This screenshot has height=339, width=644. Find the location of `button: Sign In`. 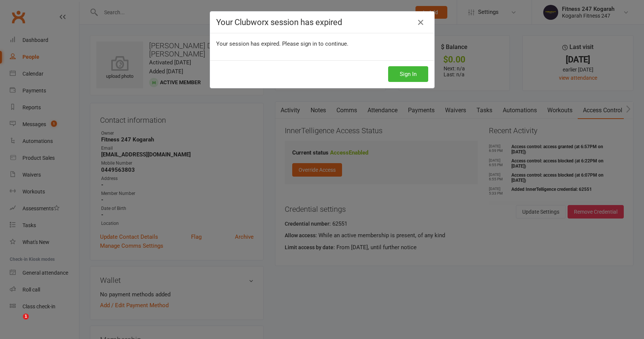

button: Sign In is located at coordinates (408, 74).